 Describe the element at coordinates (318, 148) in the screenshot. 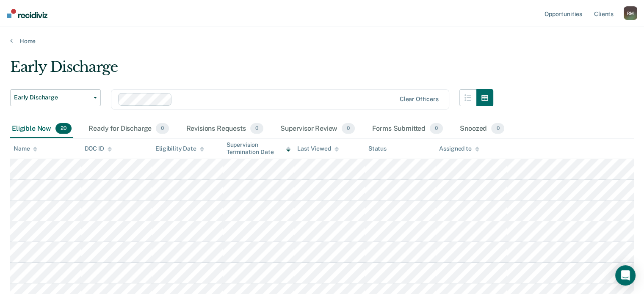

I see `div: Last Viewed` at that location.